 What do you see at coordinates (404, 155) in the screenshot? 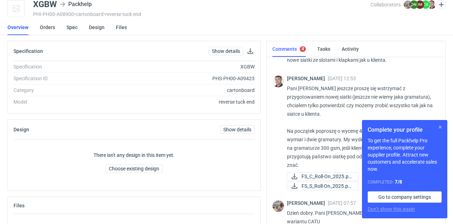
I see `p: To get the full Packhelp Pro experience, complete your supplier profile. Attract new customers an...` at bounding box center [404, 155].